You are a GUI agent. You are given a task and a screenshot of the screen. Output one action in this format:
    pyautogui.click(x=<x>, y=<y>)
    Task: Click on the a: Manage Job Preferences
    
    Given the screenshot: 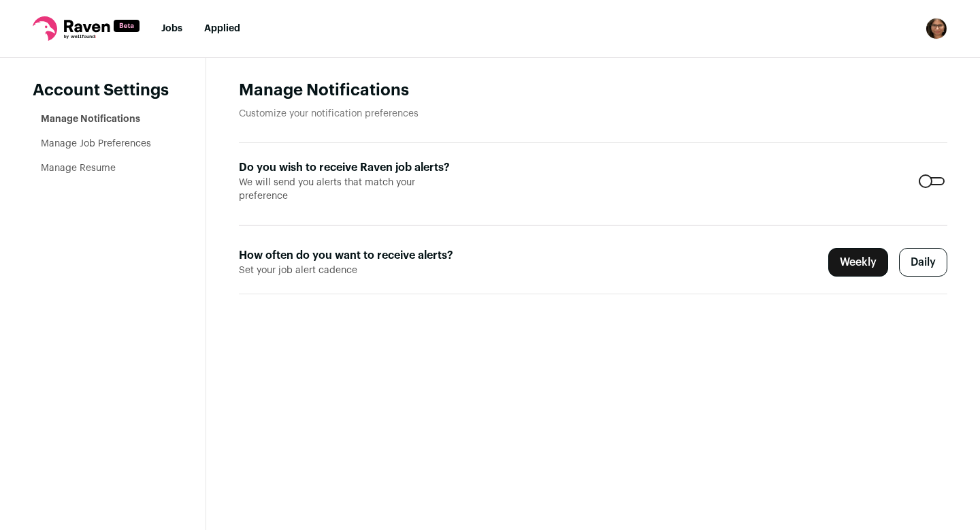 What is the action you would take?
    pyautogui.click(x=96, y=144)
    